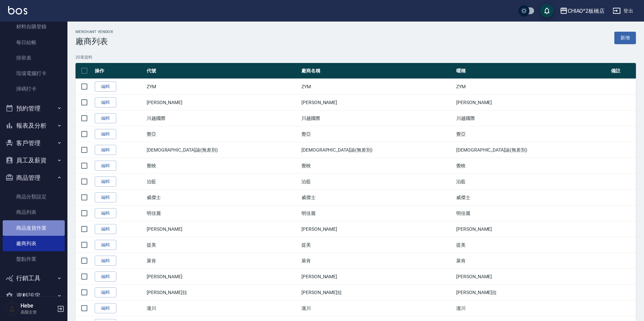 The image size is (644, 321). Describe the element at coordinates (34, 178) in the screenshot. I see `button: 商品管理` at that location.